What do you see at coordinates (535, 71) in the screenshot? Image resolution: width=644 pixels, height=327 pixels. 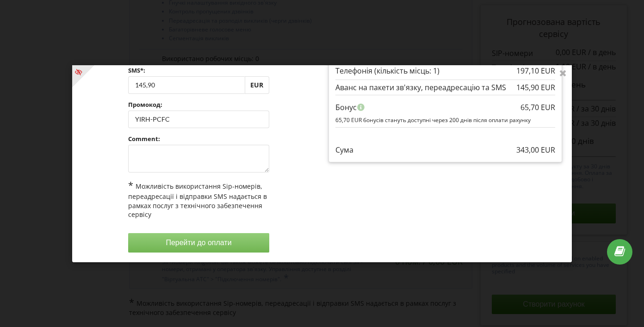 I see `p: 197,10 EUR` at bounding box center [535, 71].